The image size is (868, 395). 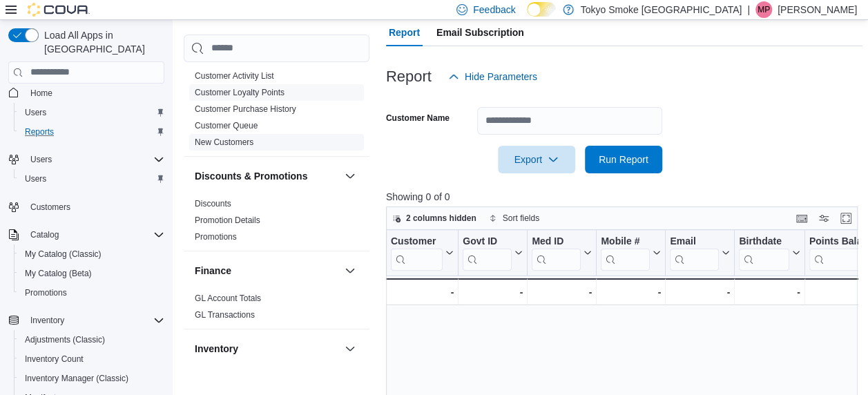 I want to click on button: Keyboard shortcuts, so click(x=802, y=218).